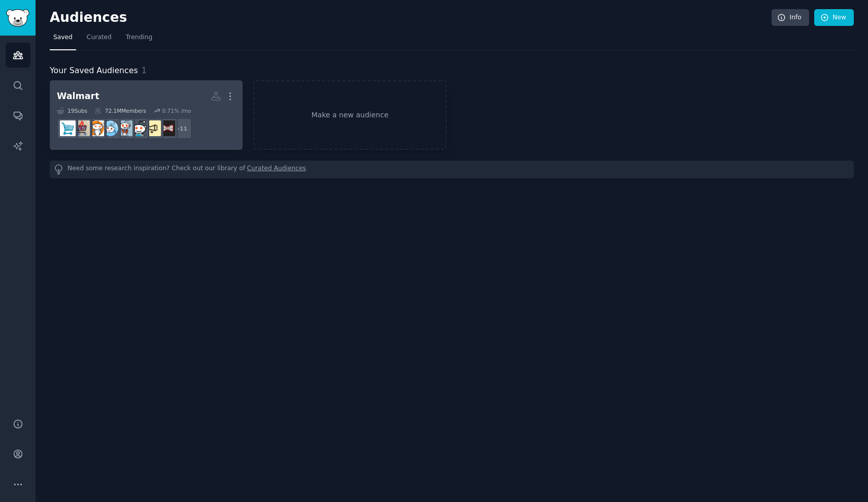  Describe the element at coordinates (138, 128) in the screenshot. I see `img: TalesFromRetail` at that location.